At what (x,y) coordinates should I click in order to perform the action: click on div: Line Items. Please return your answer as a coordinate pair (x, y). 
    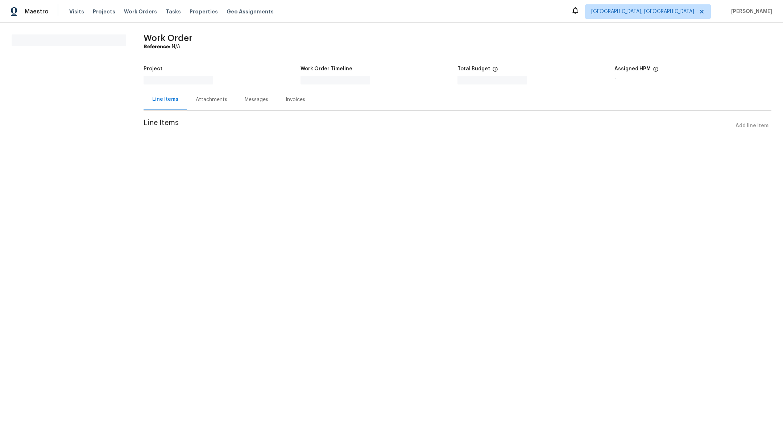
    Looking at the image, I should click on (165, 99).